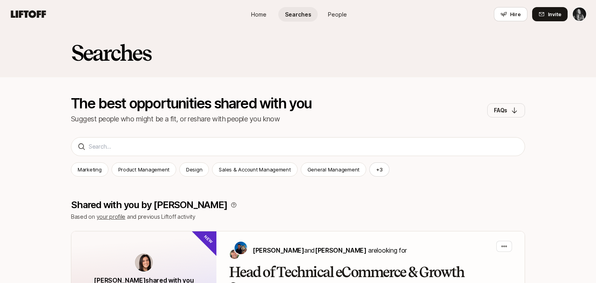  What do you see at coordinates (144, 263) in the screenshot?
I see `img: avatar-url` at bounding box center [144, 263].